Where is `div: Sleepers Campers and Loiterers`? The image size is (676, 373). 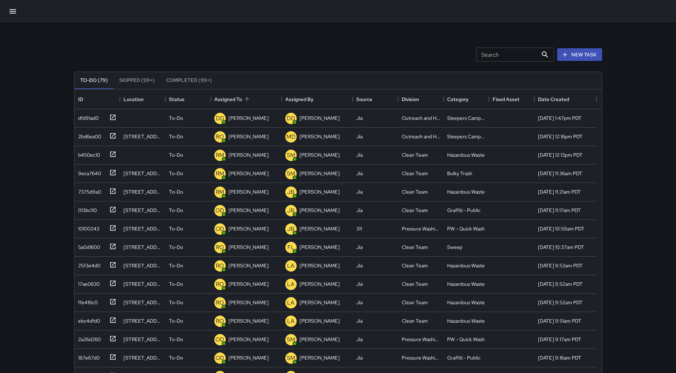 div: Sleepers Campers and Loiterers is located at coordinates (466, 137).